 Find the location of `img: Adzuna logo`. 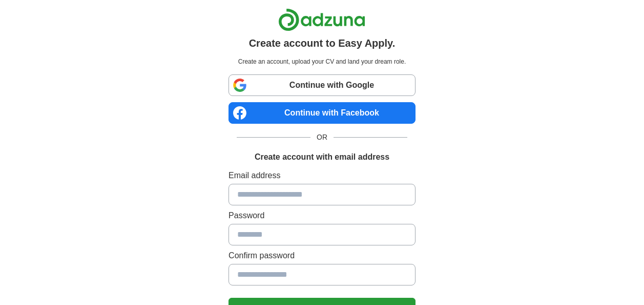

img: Adzuna logo is located at coordinates (322, 19).